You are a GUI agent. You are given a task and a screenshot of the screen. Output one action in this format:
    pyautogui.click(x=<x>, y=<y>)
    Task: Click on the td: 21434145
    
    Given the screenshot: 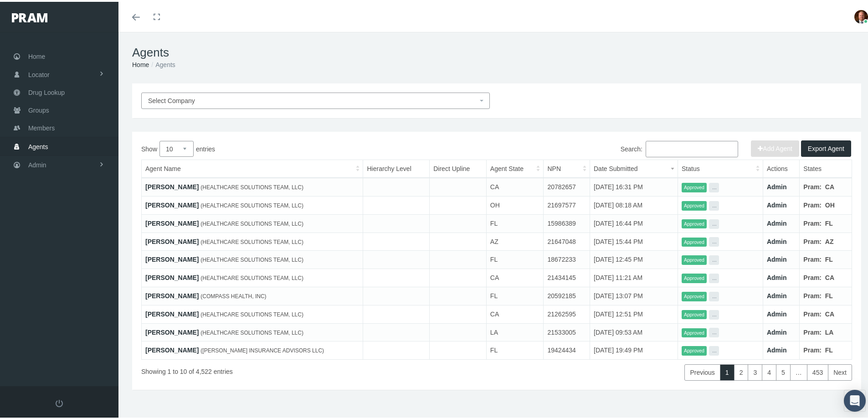 What is the action you would take?
    pyautogui.click(x=567, y=276)
    